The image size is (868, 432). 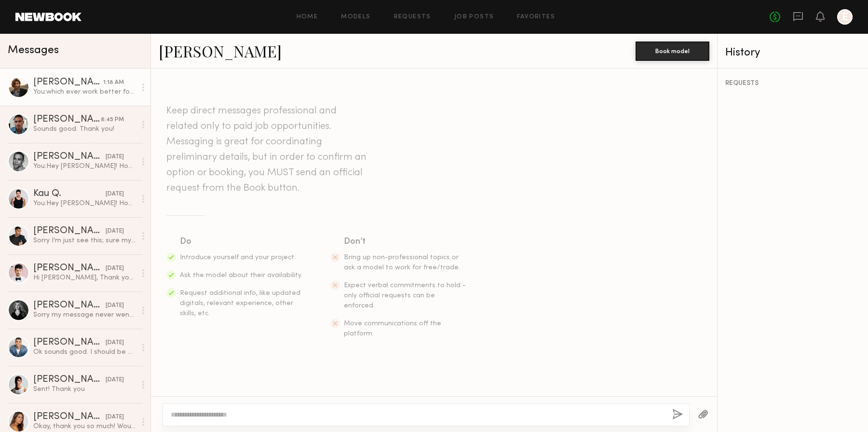 What do you see at coordinates (792, 53) in the screenshot?
I see `div: History` at bounding box center [792, 53].